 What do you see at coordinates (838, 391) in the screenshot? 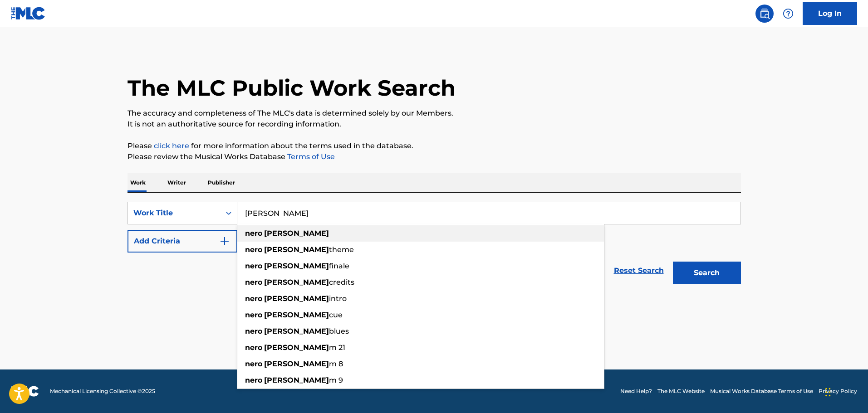
I see `a: Privacy Policy` at bounding box center [838, 391].